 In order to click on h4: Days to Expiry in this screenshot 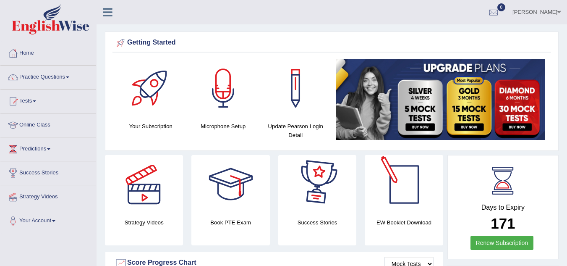, I will do `click(503, 207)`.